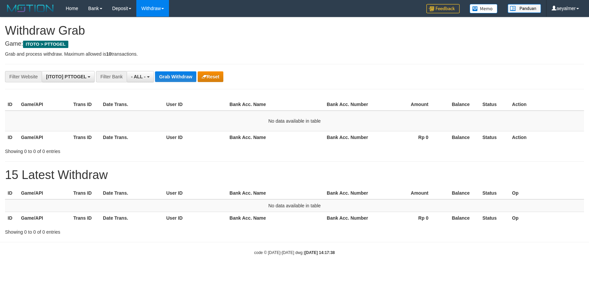 This screenshot has width=589, height=297. What do you see at coordinates (140, 77) in the screenshot?
I see `button: - ALL -` at bounding box center [140, 77].